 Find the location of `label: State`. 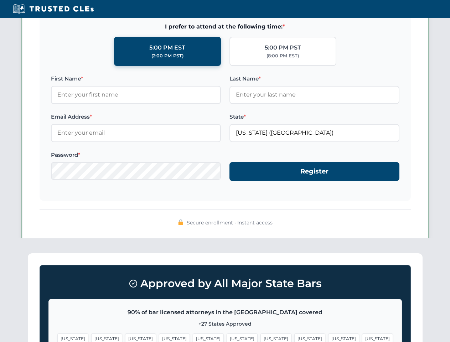

label: State is located at coordinates (314, 117).